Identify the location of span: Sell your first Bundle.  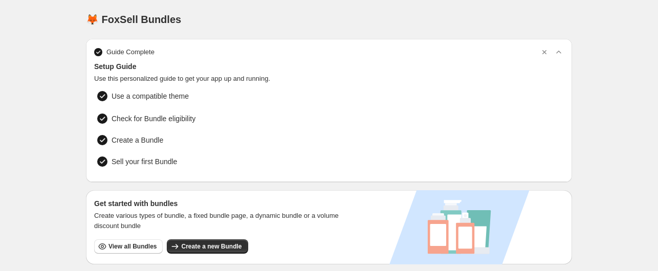
(185, 162).